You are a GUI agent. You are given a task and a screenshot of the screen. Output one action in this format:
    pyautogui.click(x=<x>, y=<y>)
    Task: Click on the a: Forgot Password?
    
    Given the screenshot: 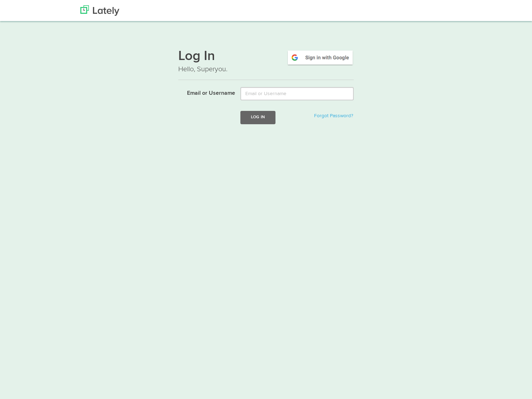 What is the action you would take?
    pyautogui.click(x=333, y=116)
    